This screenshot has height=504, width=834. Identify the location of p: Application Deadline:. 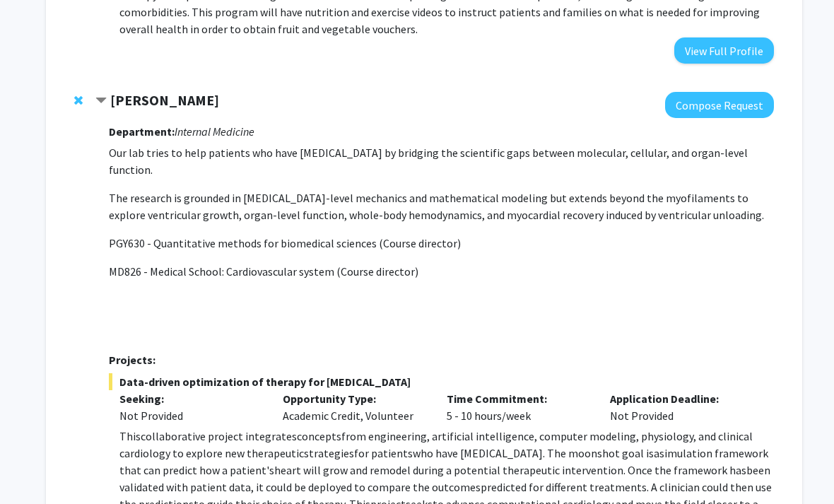
(682, 399).